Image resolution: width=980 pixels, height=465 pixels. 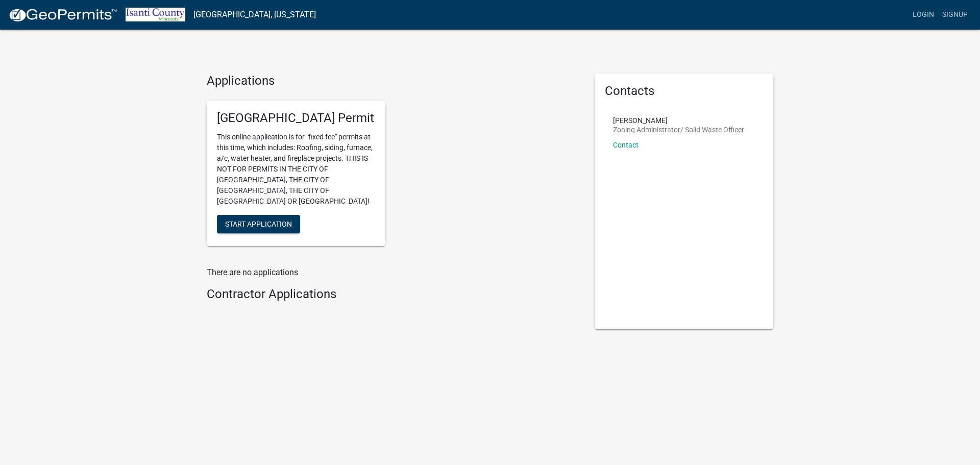 I want to click on h5: Contacts, so click(x=684, y=91).